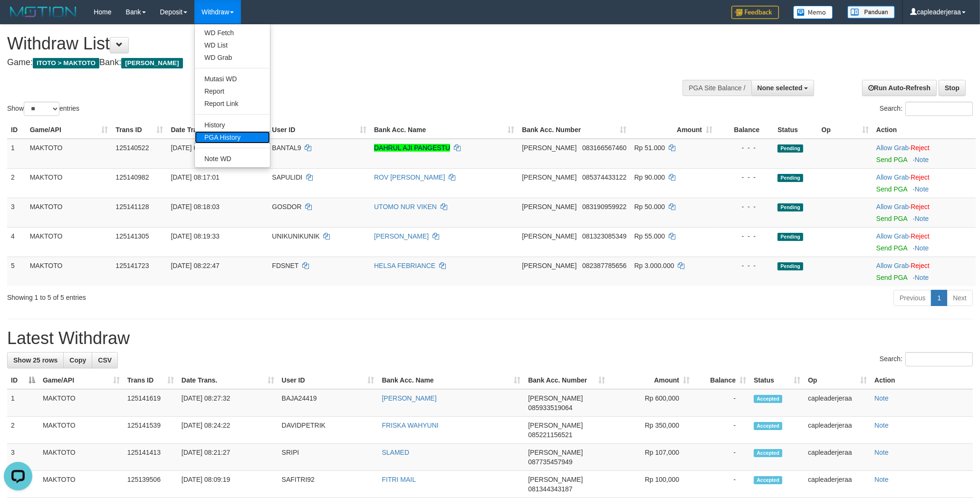 The width and height of the screenshot is (980, 498). I want to click on a: WD Grab, so click(232, 57).